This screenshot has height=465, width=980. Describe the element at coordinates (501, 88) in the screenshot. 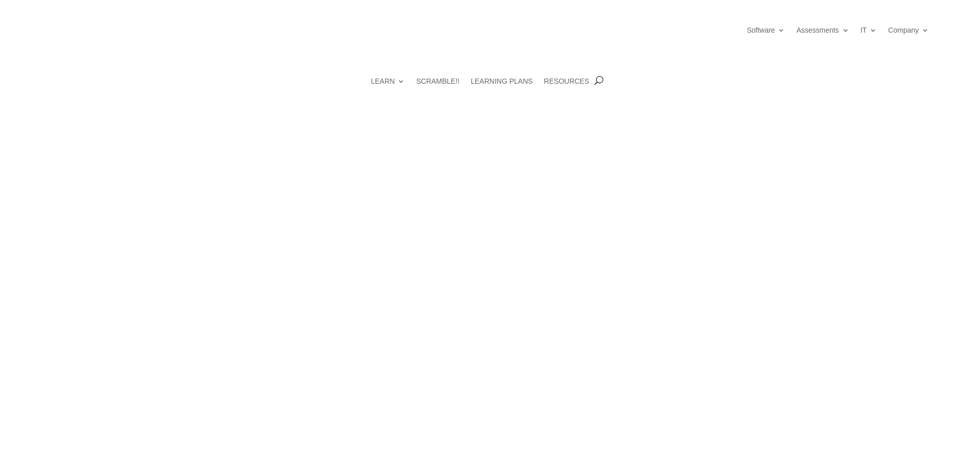

I see `a: LEARNING PLANS` at that location.